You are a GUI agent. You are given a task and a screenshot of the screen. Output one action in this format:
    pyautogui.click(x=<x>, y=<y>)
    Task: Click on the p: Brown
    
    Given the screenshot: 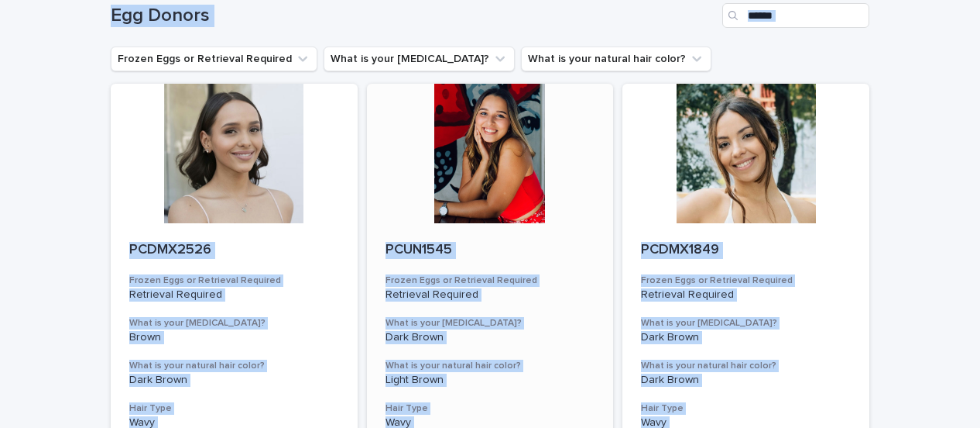 What is the action you would take?
    pyautogui.click(x=234, y=337)
    